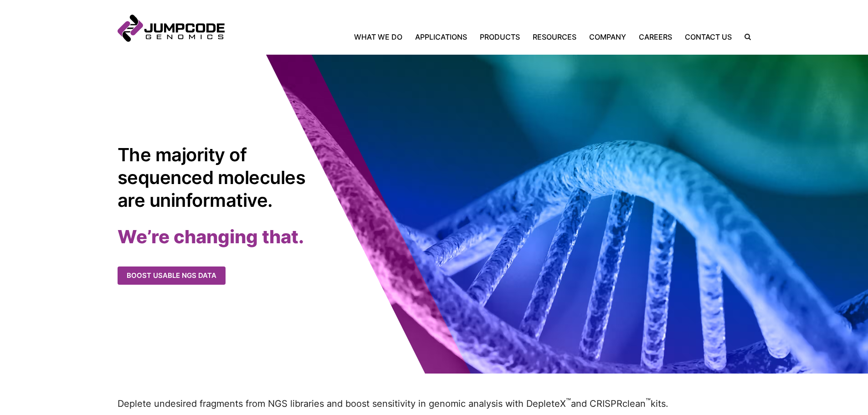 This screenshot has width=868, height=415. What do you see at coordinates (214, 177) in the screenshot?
I see `h1: The majority of sequenced molecules are uninformative.` at bounding box center [214, 177].